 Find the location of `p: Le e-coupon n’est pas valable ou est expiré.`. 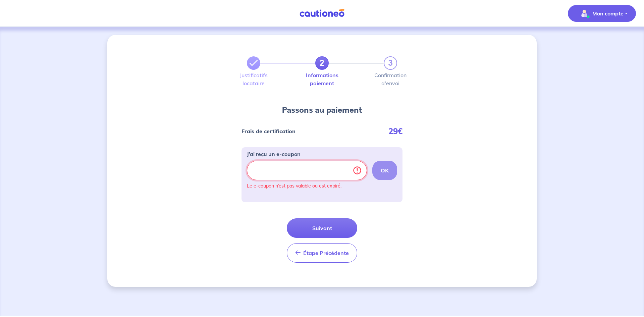

p: Le e-coupon n’est pas valable ou est expiré. is located at coordinates (322, 186).